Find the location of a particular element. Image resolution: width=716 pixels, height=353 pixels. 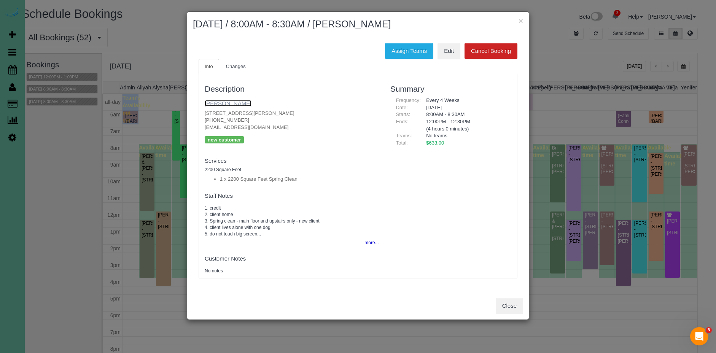

span: Changes is located at coordinates (236, 66).